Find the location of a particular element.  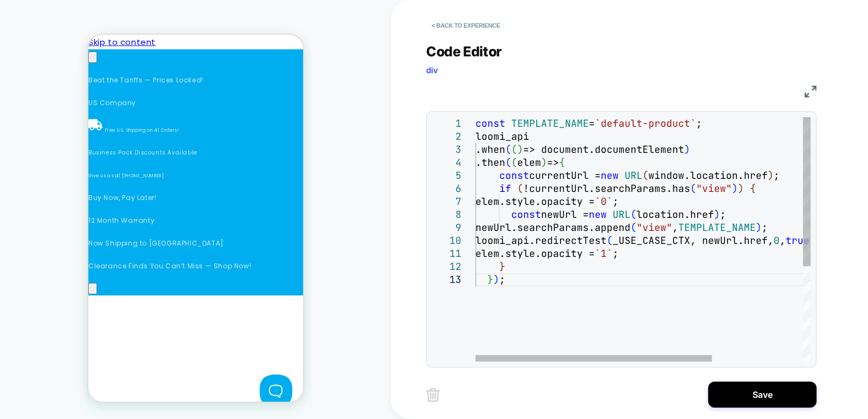

button: < Back to experience is located at coordinates (466, 26).